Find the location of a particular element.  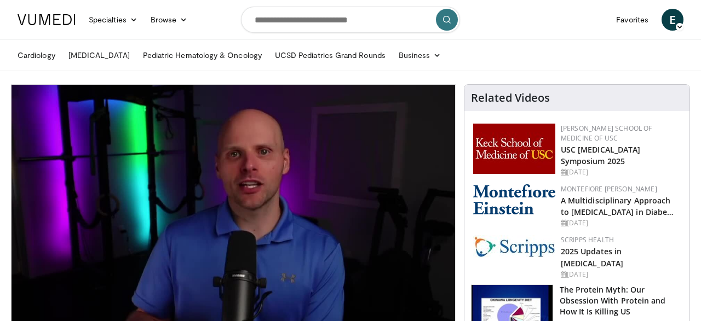

a: Scripps Health is located at coordinates (587, 240).